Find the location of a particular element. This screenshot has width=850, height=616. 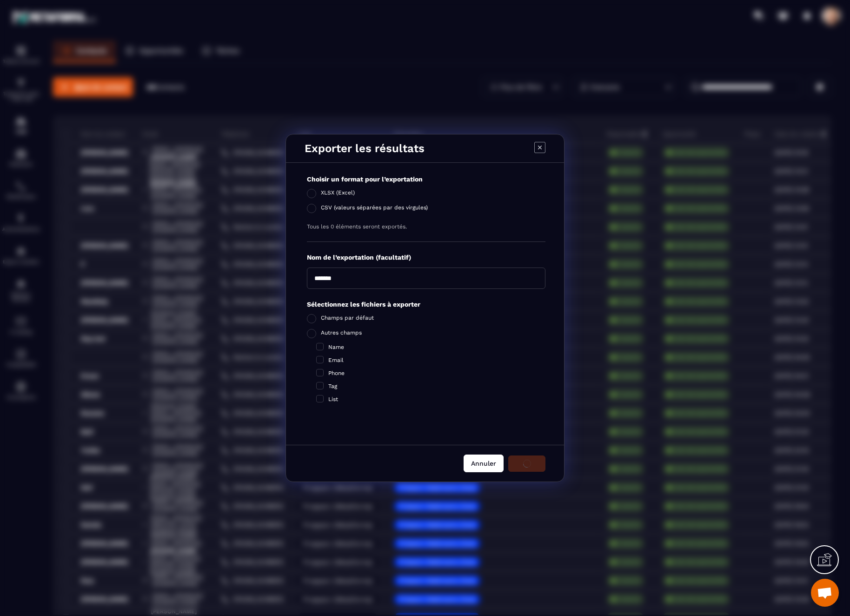

span: Email is located at coordinates (336, 360).